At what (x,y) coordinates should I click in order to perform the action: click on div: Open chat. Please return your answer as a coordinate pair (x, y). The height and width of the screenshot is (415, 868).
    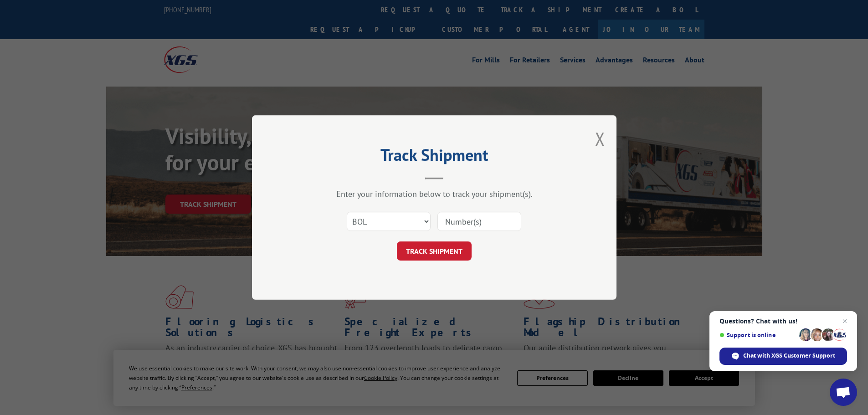
    Looking at the image, I should click on (844, 392).